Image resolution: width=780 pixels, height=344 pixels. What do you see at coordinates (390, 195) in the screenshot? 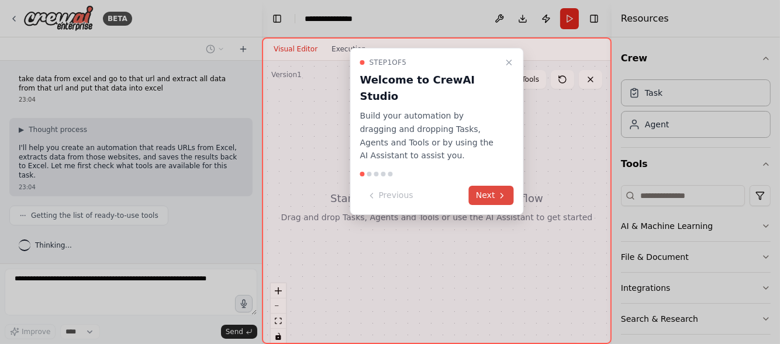
I see `button: Previous` at bounding box center [390, 195].